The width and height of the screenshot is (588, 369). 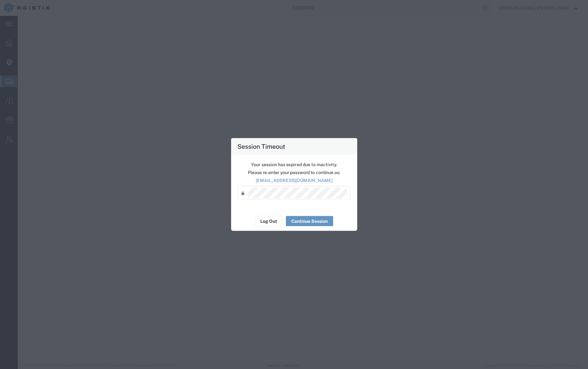 I want to click on button: Log Out, so click(x=268, y=221).